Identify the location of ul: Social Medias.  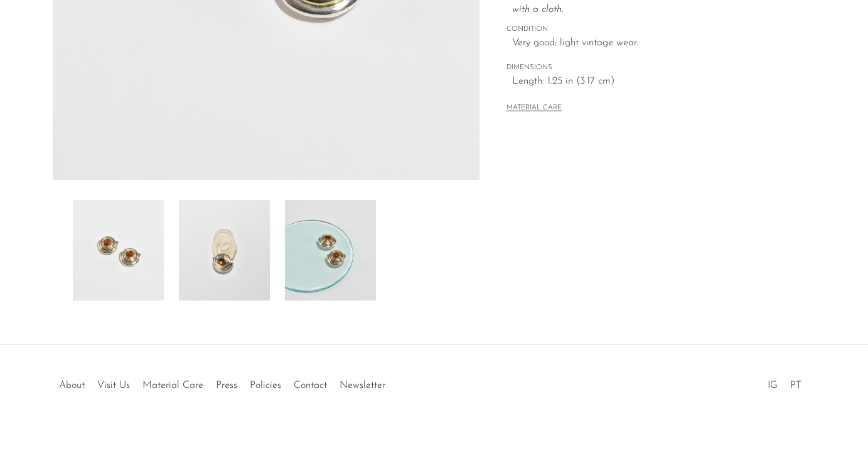
(785, 382).